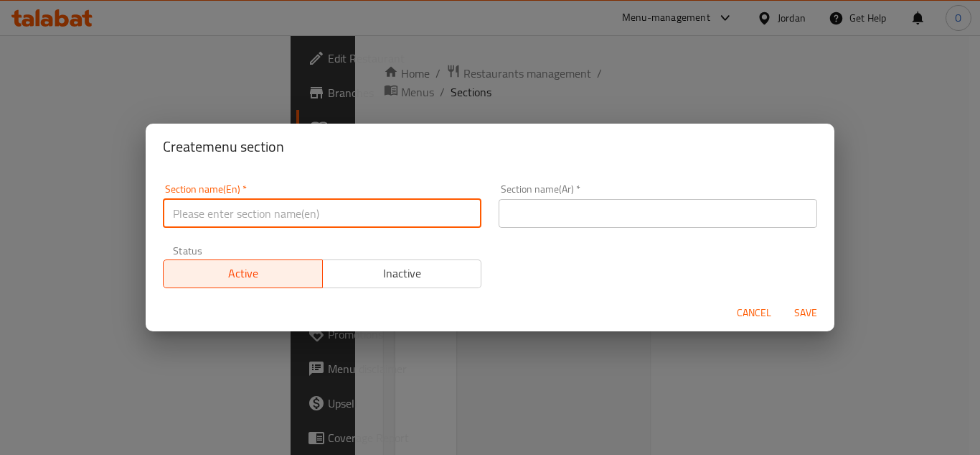 Image resolution: width=980 pixels, height=455 pixels. Describe the element at coordinates (754, 313) in the screenshot. I see `button: Cancel` at that location.